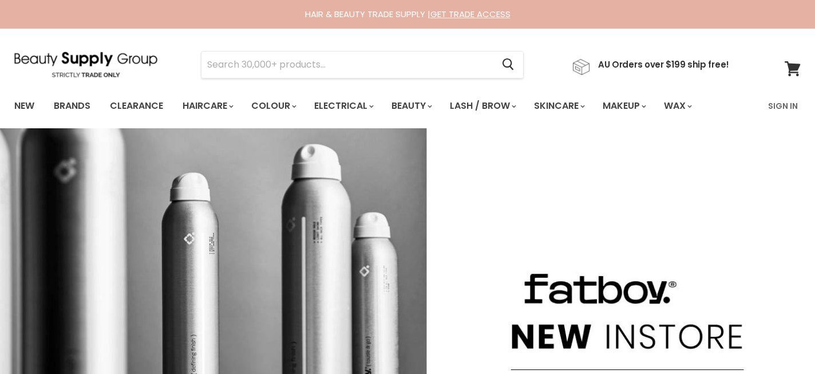 The image size is (815, 374). I want to click on a: Electrical, so click(343, 106).